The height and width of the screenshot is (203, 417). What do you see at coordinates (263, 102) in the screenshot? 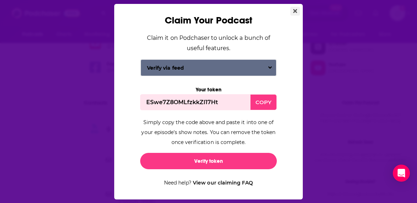
I see `div: COPY` at bounding box center [263, 102].